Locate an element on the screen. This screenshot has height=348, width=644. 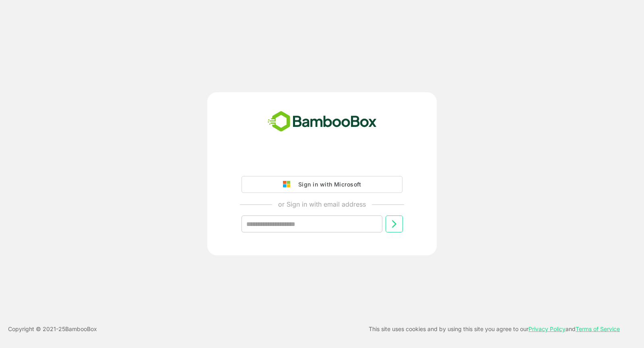
button: Sign in with Microsoft is located at coordinates (322, 184).